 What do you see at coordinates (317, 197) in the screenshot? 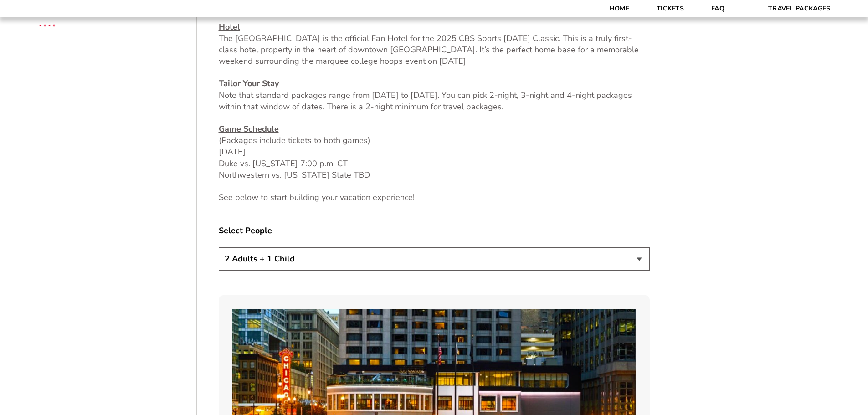
I see `span: See below to start building your vacation experience!` at bounding box center [317, 197].